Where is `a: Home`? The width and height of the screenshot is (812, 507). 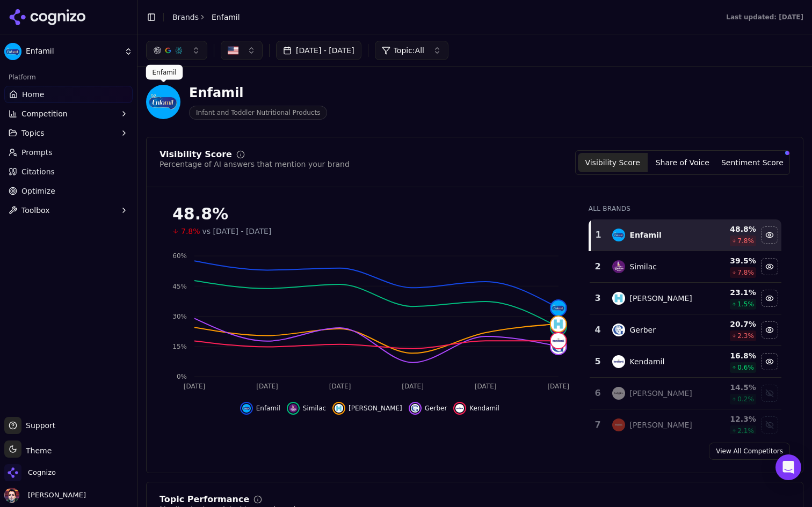 a: Home is located at coordinates (68, 94).